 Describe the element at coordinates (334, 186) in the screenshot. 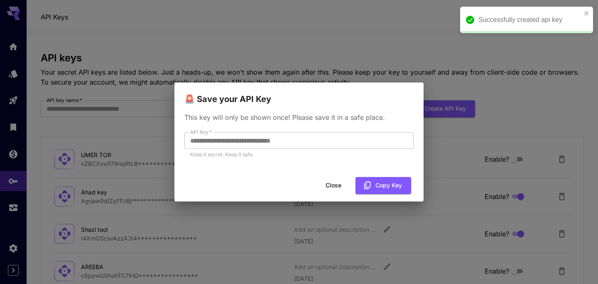

I see `button: Close` at that location.